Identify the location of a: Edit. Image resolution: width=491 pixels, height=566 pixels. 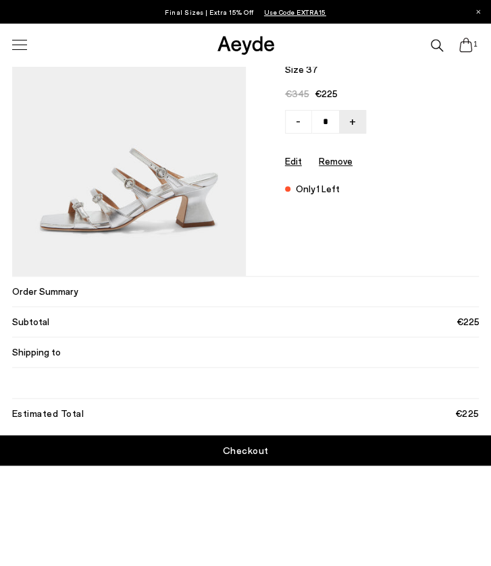
(293, 161).